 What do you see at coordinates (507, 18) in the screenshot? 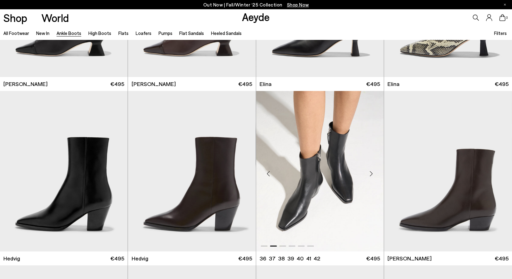
I see `span: 0` at bounding box center [507, 18].